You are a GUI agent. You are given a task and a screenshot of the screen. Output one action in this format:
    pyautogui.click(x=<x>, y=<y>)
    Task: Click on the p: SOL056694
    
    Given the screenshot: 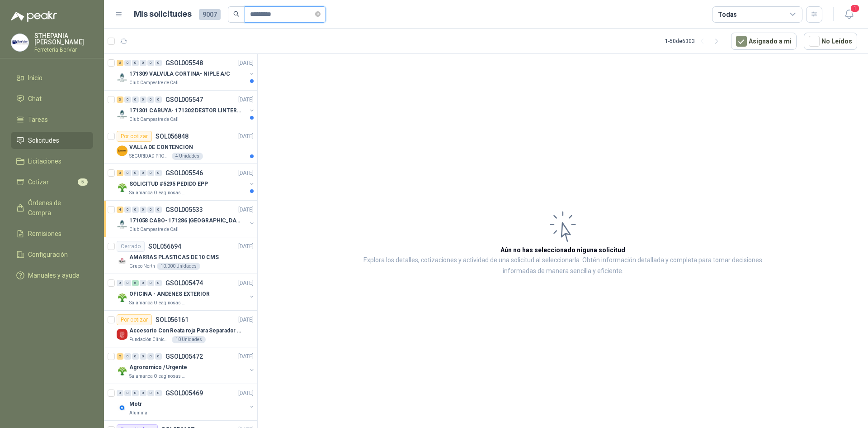 What is the action you would take?
    pyautogui.click(x=164, y=246)
    